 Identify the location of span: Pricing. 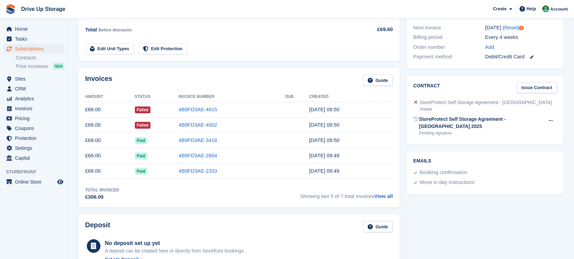
(35, 118).